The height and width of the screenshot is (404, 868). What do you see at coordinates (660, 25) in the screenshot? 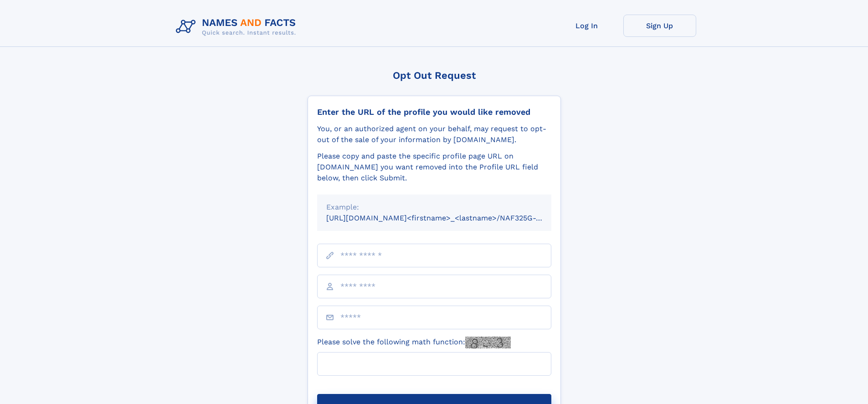
I see `a: Sign Up` at bounding box center [660, 25].